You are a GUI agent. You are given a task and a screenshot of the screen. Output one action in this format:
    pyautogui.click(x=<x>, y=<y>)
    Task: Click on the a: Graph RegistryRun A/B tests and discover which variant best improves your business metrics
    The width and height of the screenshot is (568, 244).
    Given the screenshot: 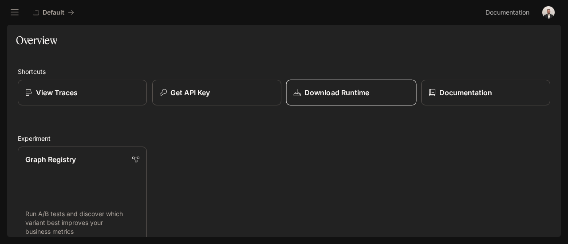 What is the action you would take?
    pyautogui.click(x=82, y=195)
    